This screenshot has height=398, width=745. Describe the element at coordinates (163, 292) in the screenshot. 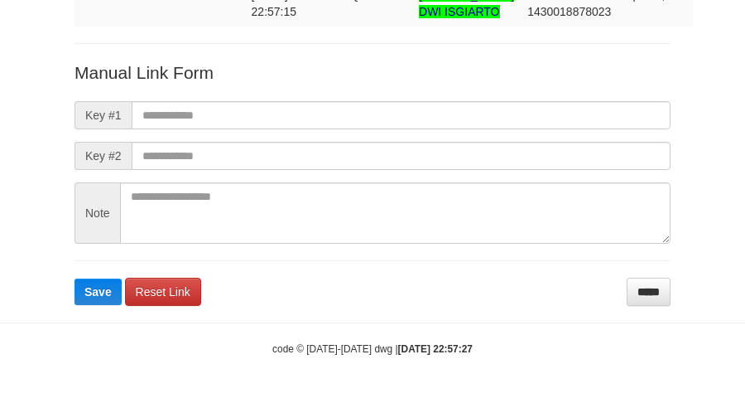

I see `a: Reset Link` at that location.